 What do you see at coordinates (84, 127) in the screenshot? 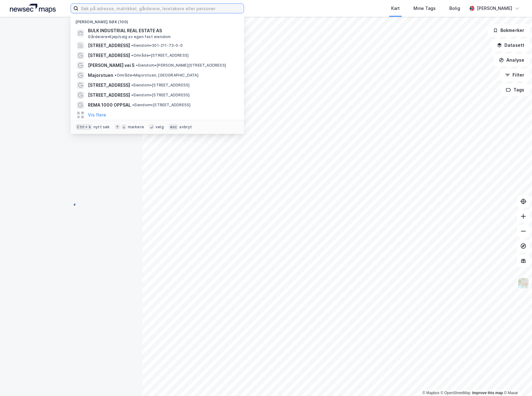
I see `div: Ctrl + k` at bounding box center [84, 127].